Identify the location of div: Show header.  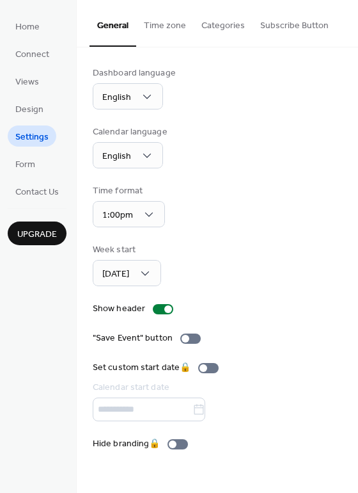
(119, 308).